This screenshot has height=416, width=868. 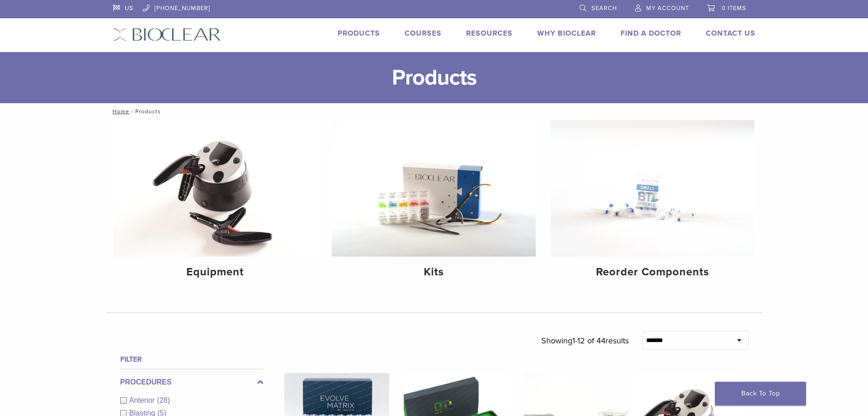 What do you see at coordinates (434, 188) in the screenshot?
I see `img: Kits` at bounding box center [434, 188].